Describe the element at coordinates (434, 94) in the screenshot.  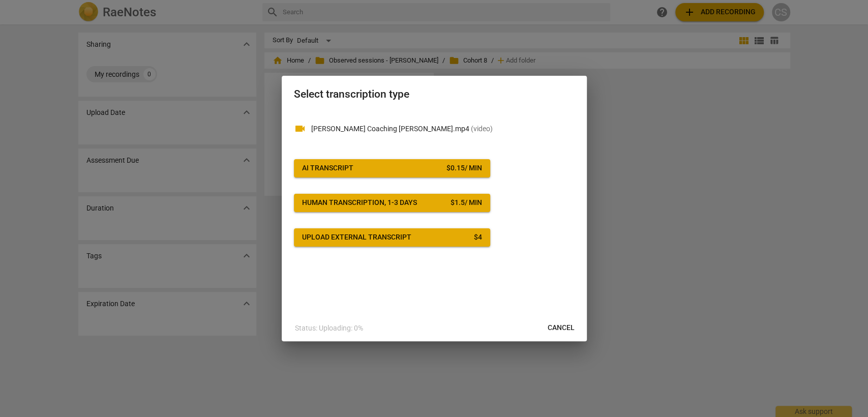
I see `h2: Select transcription type` at that location.